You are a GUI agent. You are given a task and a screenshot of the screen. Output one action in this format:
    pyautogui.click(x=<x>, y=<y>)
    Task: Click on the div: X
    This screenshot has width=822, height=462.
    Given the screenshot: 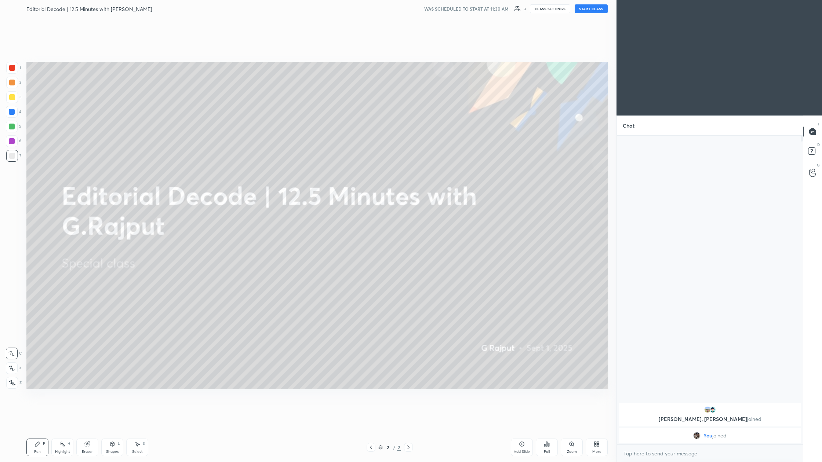 What is the action you would take?
    pyautogui.click(x=14, y=368)
    